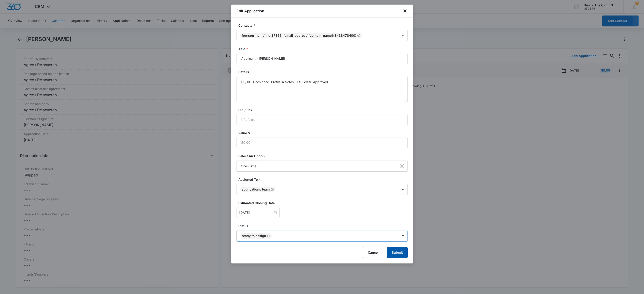 Image resolution: width=644 pixels, height=294 pixels. Describe the element at coordinates (324, 179) in the screenshot. I see `label: Assigned To` at that location.